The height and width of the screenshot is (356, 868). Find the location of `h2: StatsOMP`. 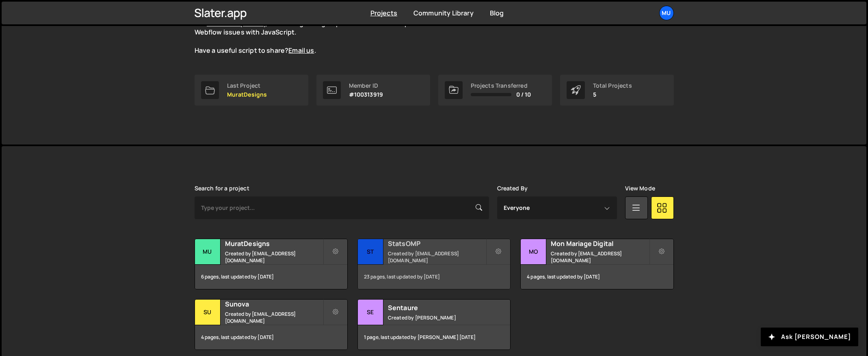

h2: StatsOMP is located at coordinates (437, 244).